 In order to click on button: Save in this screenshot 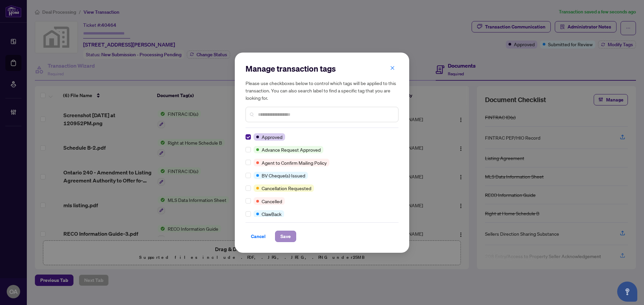, I will do `click(285, 237)`.